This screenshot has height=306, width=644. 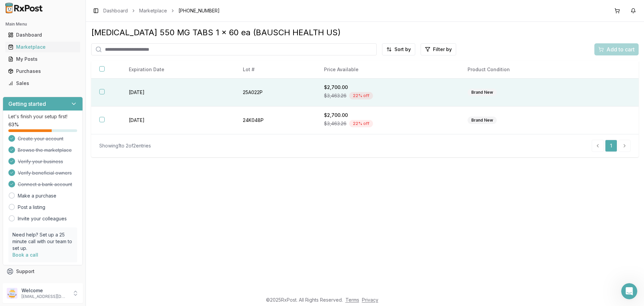 I want to click on div: Marketplace, so click(x=43, y=47).